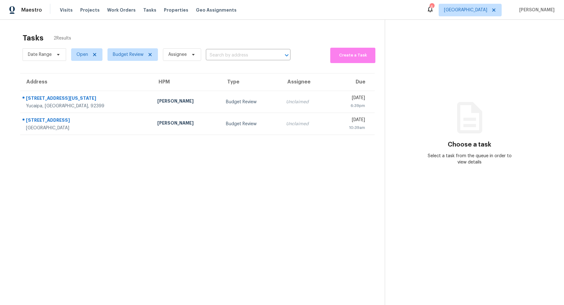 The width and height of the screenshot is (564, 305). What do you see at coordinates (251, 82) in the screenshot?
I see `th: Type` at bounding box center [251, 82].